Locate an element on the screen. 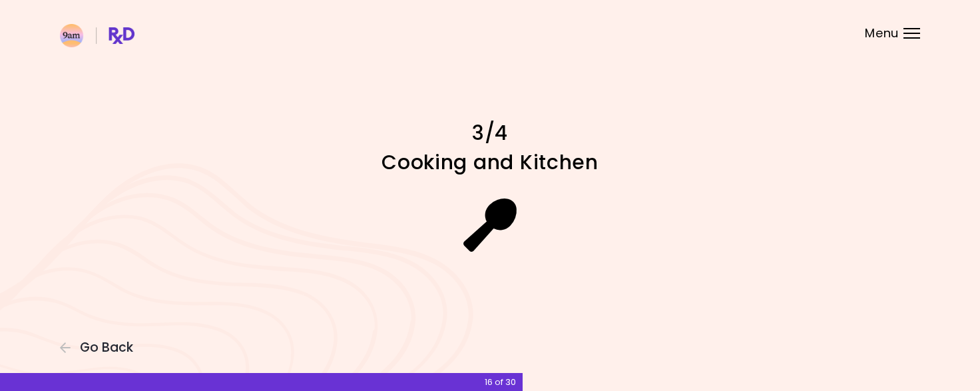  h1: Cooking and Kitchen is located at coordinates (490, 162).